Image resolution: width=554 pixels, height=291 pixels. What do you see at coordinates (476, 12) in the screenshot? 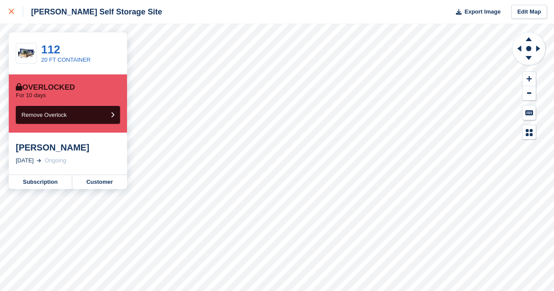
I see `button: Export Image` at bounding box center [476, 12].